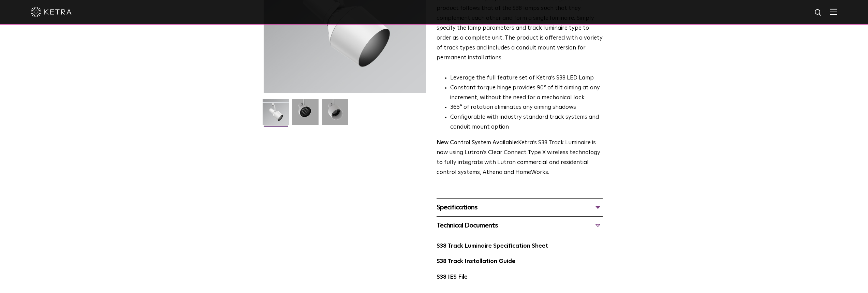 The height and width of the screenshot is (293, 868). Describe the element at coordinates (526, 107) in the screenshot. I see `li: 365° of rotation eliminates any aiming shadows` at that location.